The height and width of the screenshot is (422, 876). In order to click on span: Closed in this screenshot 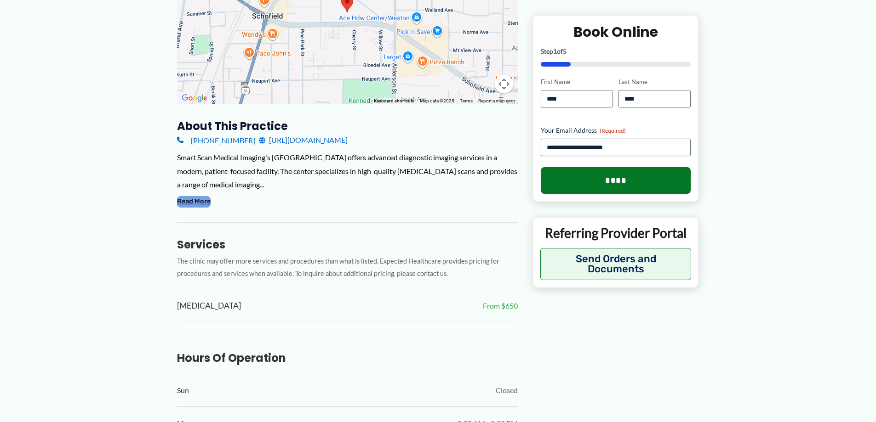, I will do `click(507, 391)`.